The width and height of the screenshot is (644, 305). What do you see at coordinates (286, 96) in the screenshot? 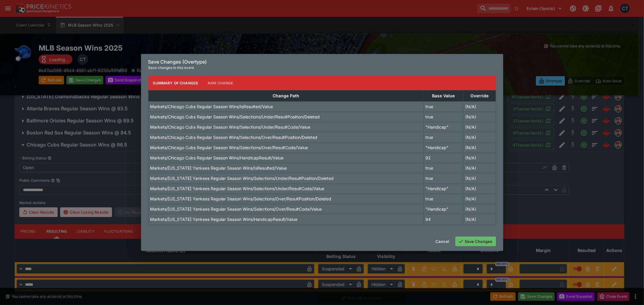
I see `th: Change Path` at bounding box center [286, 96].